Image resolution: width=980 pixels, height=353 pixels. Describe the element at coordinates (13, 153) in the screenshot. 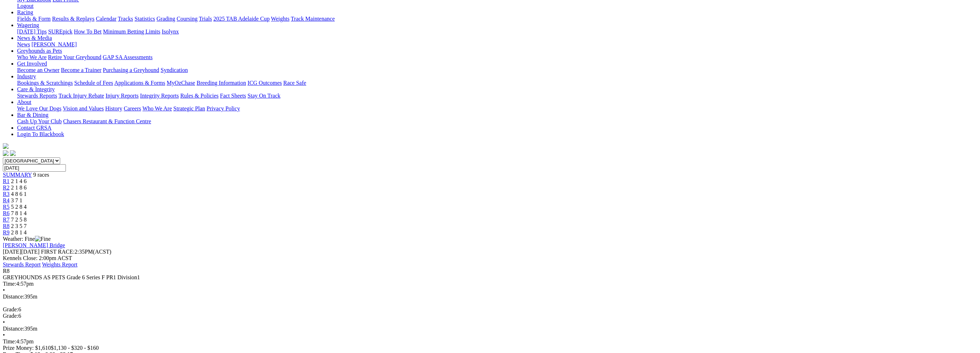

I see `img: twitter.svg` at that location.